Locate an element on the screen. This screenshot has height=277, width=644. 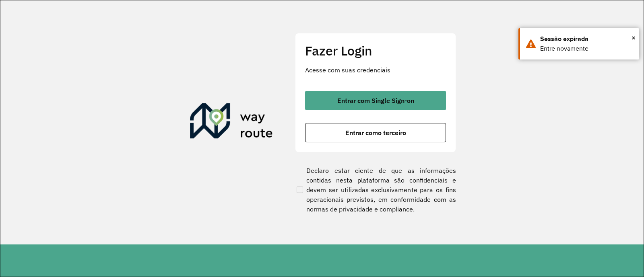
div: Sessão expirada is located at coordinates (586, 39).